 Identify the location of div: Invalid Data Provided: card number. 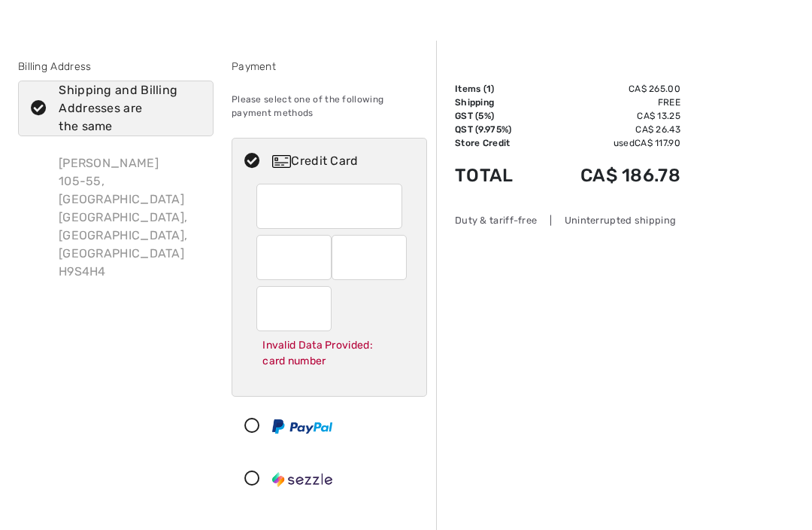
(329, 353).